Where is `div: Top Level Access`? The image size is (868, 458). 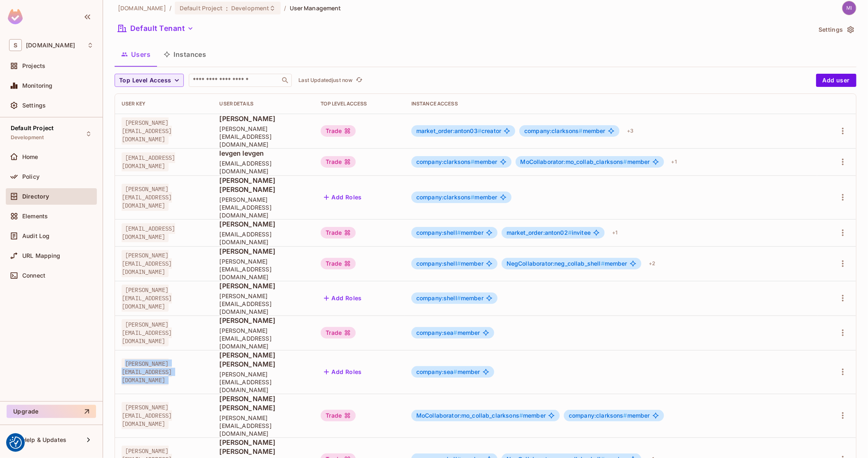
div: Top Level Access is located at coordinates (359, 104).